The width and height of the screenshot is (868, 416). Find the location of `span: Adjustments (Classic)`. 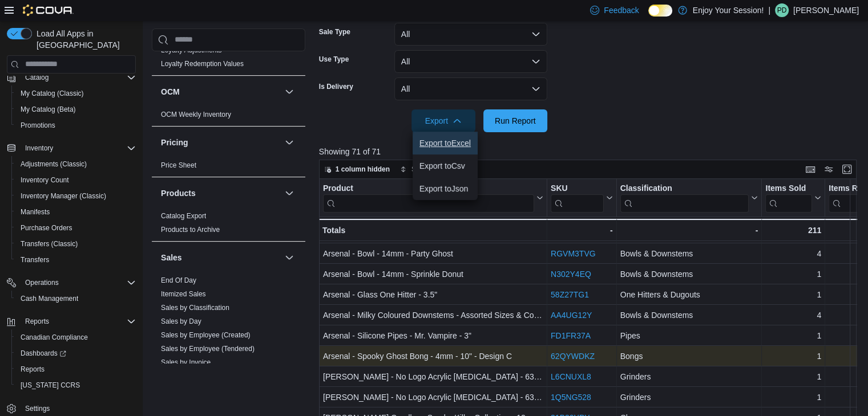

span: Adjustments (Classic) is located at coordinates (76, 164).